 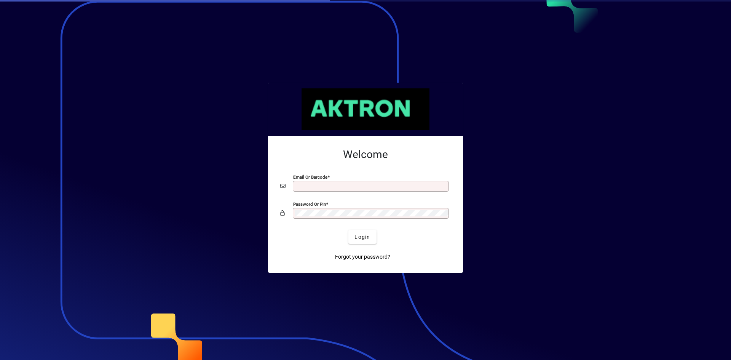 I want to click on span: Login, so click(x=362, y=237).